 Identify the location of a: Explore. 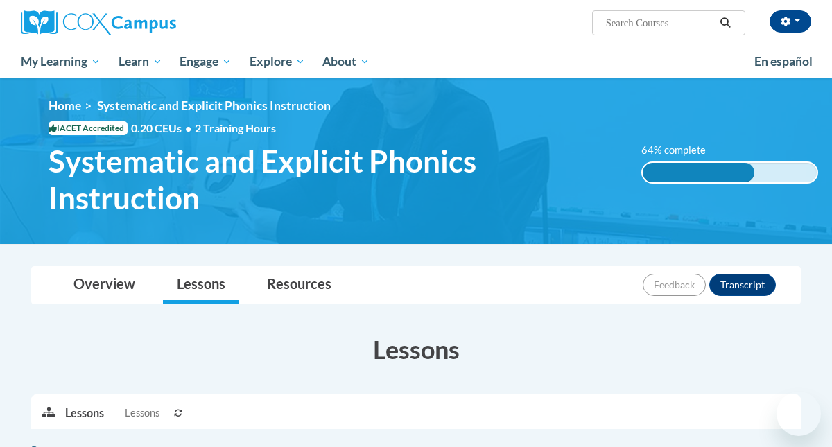
(277, 62).